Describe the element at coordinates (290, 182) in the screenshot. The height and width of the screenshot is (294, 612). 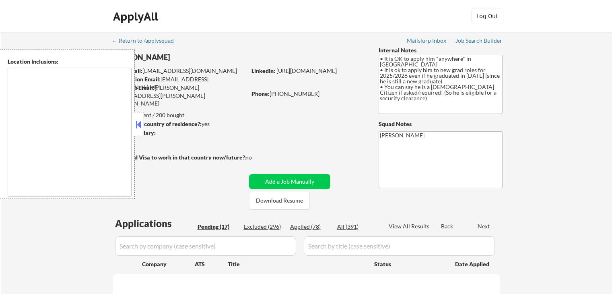
I see `button: Add a Job Manually` at that location.